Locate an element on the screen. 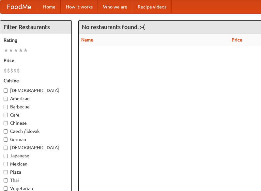 This screenshot has width=261, height=191. input: Czech / Slovak is located at coordinates (6, 131).